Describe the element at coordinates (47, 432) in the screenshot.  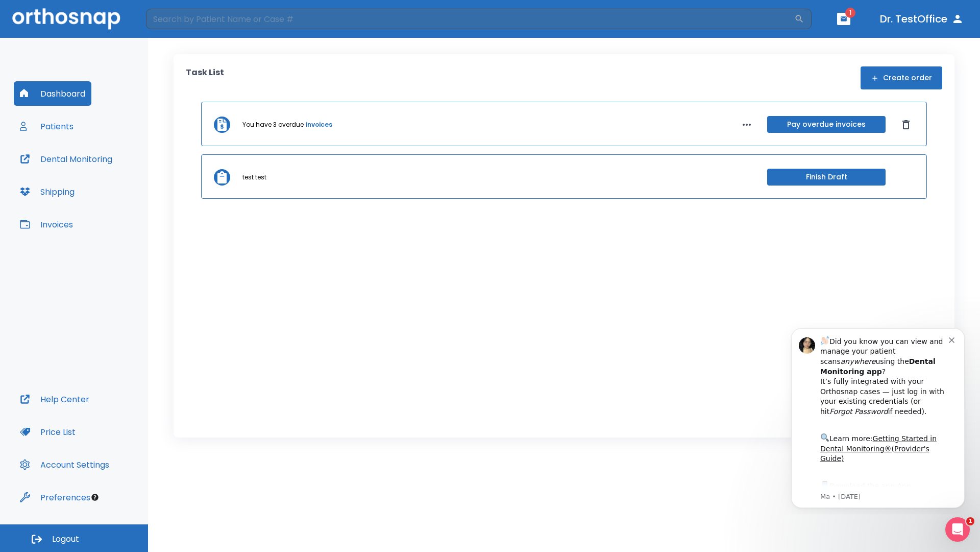
I see `button: Price List` at that location.